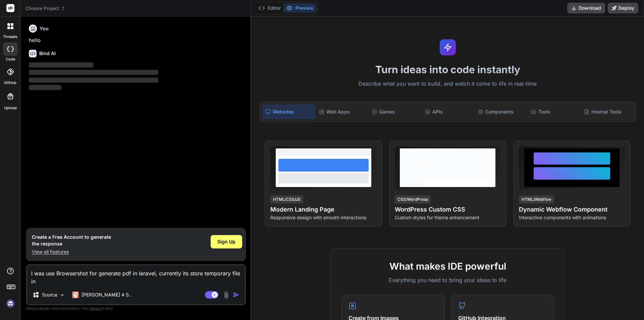  I want to click on p: hello, so click(136, 40).